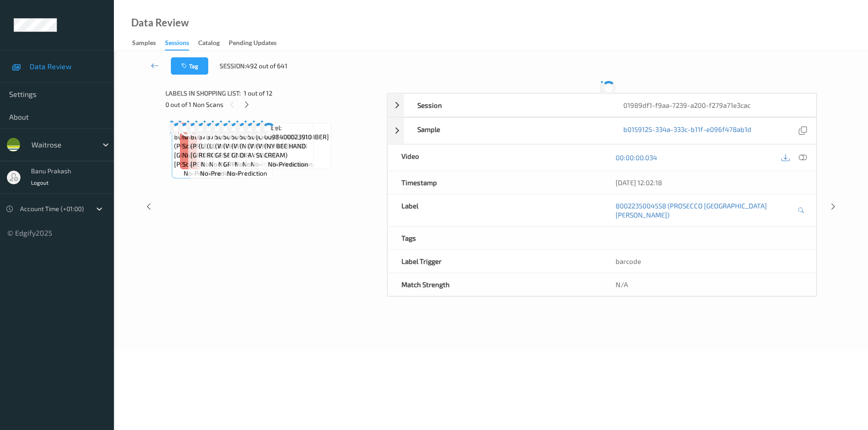 Image resolution: width=868 pixels, height=430 pixels. I want to click on span: Label: 5000169636534 (WR RED GRAPES), so click(238, 142).